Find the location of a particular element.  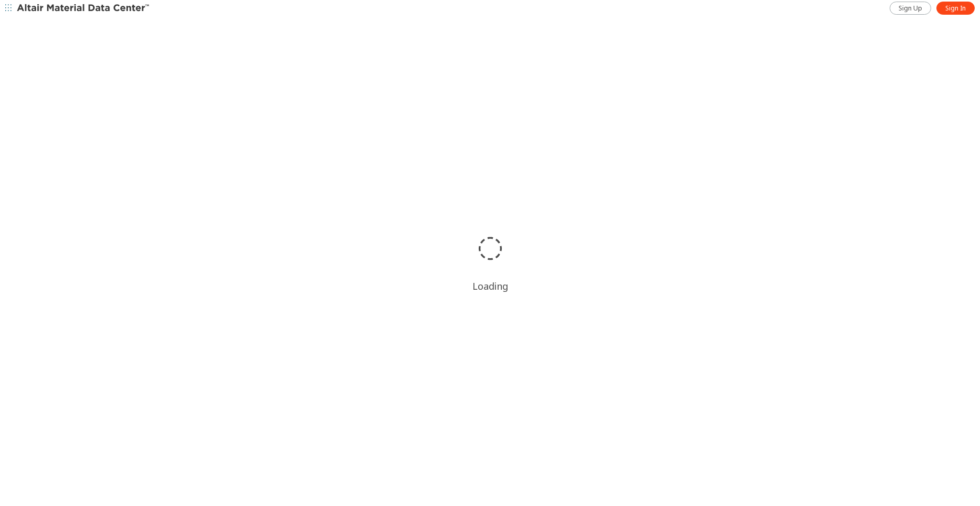

span: Sign In is located at coordinates (955, 8).